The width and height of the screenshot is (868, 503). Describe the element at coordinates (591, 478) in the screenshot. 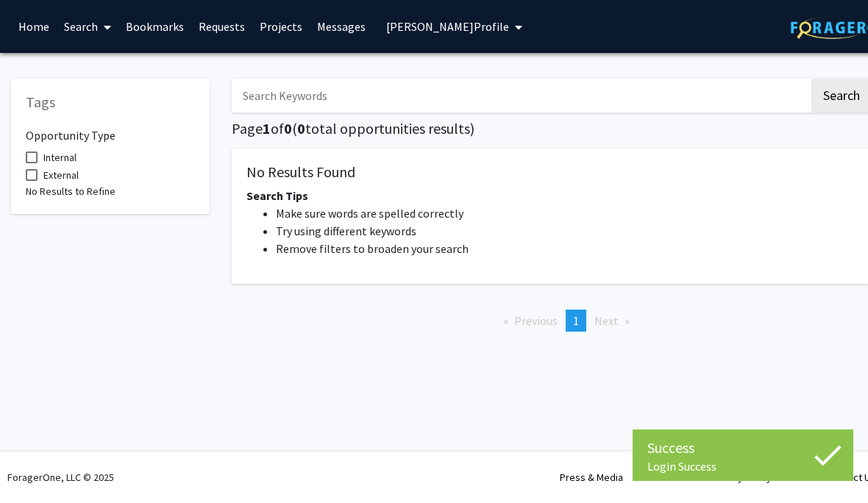

I see `a: Press & Media` at that location.